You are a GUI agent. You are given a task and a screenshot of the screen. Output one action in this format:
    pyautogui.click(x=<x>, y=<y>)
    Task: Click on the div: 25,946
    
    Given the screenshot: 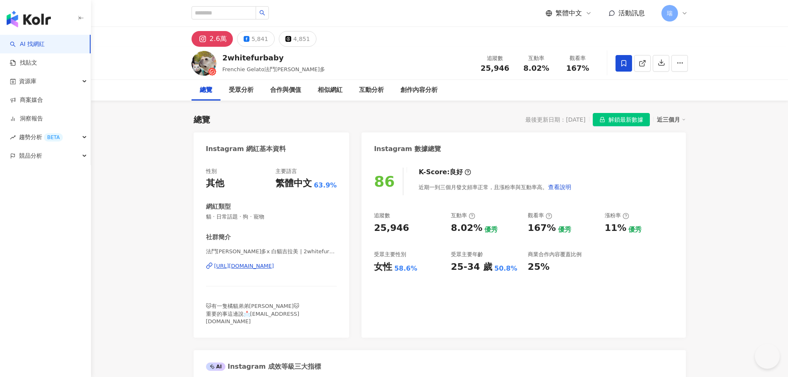 What is the action you would take?
    pyautogui.click(x=391, y=228)
    